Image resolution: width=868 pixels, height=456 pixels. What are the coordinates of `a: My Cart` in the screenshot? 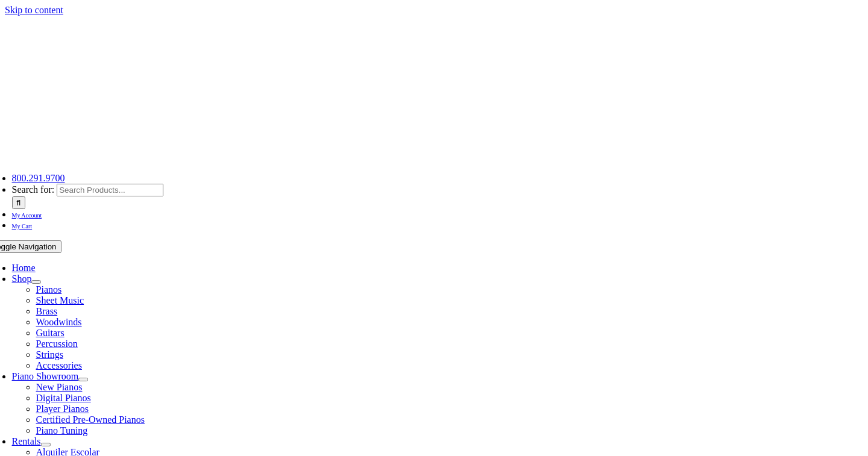 It's located at (22, 225).